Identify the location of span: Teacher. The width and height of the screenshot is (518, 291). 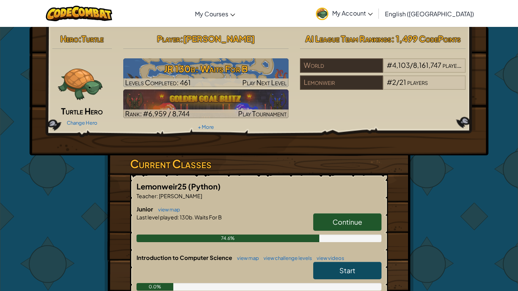
(146, 196).